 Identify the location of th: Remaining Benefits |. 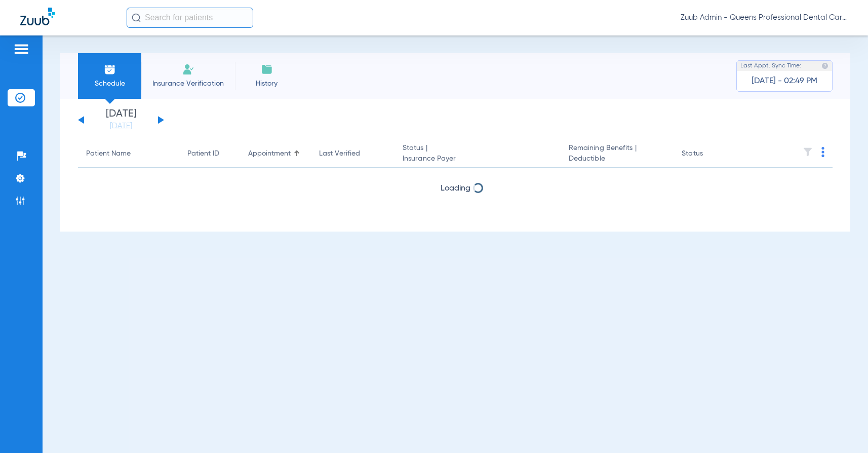
(618, 154).